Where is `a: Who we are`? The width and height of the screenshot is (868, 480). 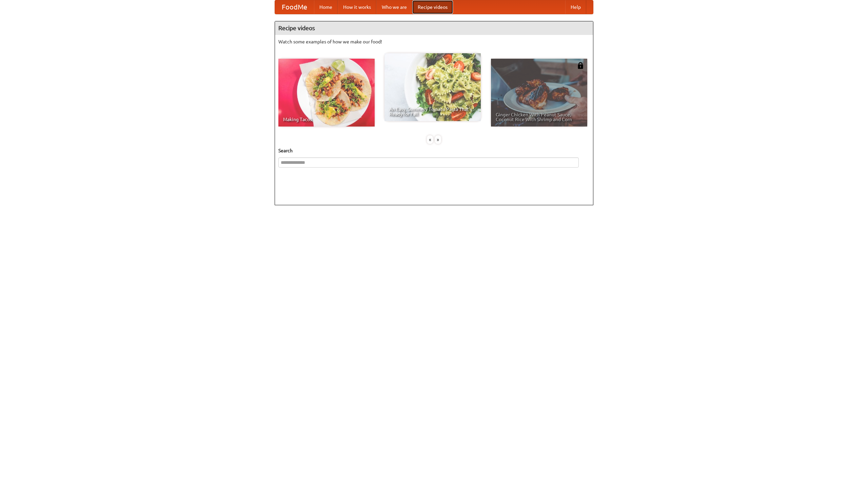
a: Who we are is located at coordinates (394, 7).